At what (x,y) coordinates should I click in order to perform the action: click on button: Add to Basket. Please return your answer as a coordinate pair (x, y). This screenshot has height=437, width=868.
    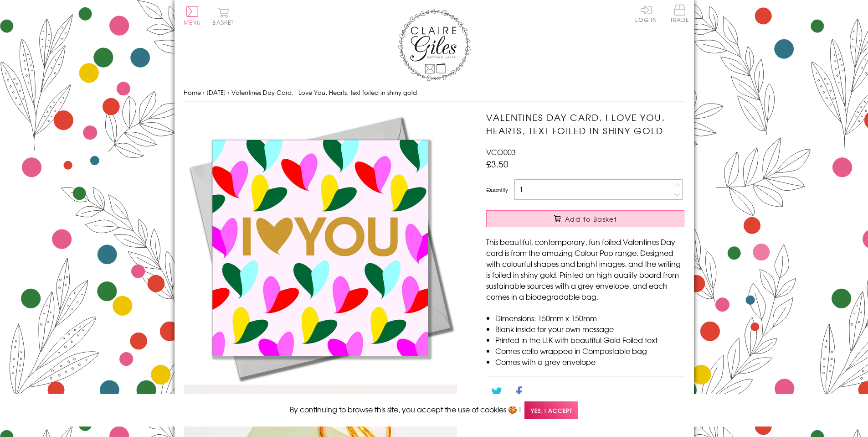
    Looking at the image, I should click on (585, 218).